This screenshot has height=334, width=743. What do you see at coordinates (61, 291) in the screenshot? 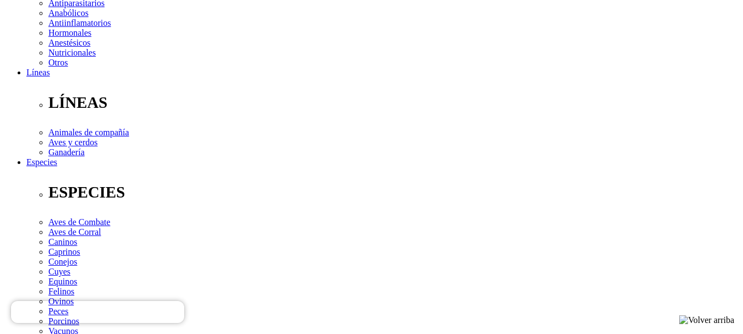
I see `a: Felinos` at bounding box center [61, 291].